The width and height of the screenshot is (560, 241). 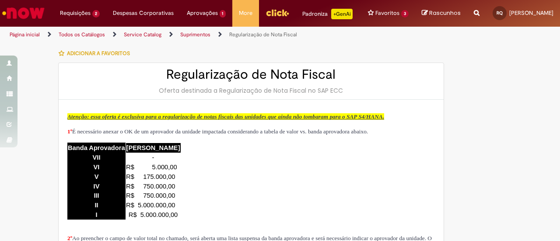 What do you see at coordinates (251, 91) in the screenshot?
I see `div: Oferta destinada a Regularização de Nota Fiscal no SAP ECC` at bounding box center [251, 91].